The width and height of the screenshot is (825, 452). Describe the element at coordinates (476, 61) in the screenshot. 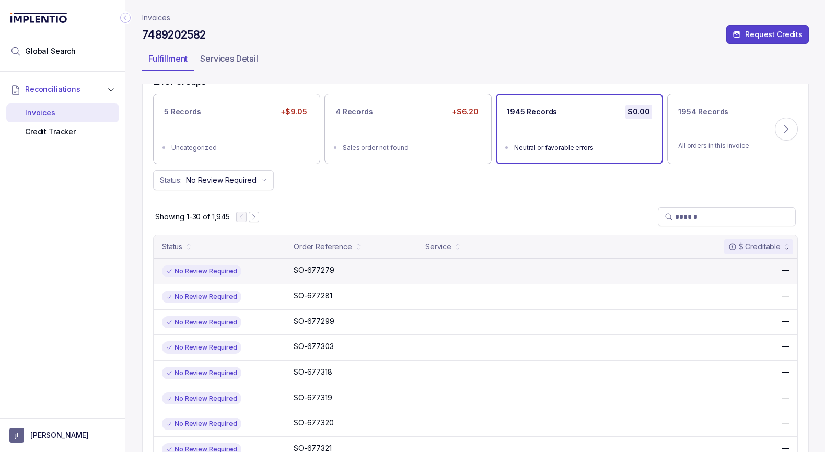

I see `ul: Tab Group` at that location.